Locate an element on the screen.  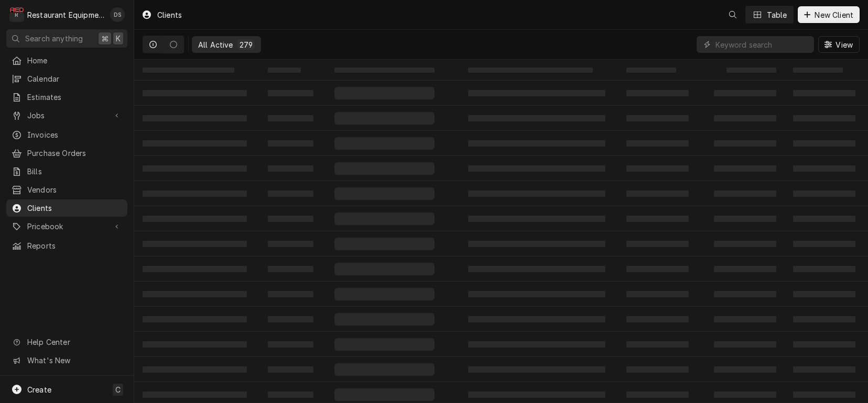
span: Jobs is located at coordinates (67, 115).